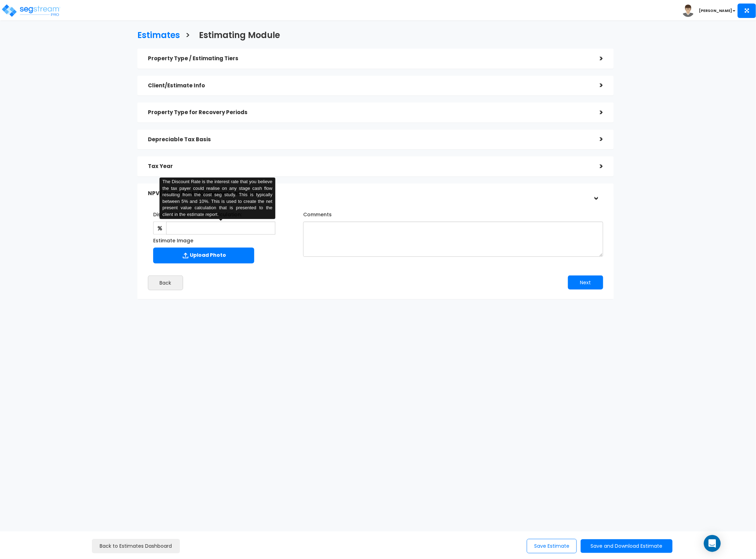 This screenshot has height=559, width=756. I want to click on h5: Depreciable Tax Basis, so click(369, 140).